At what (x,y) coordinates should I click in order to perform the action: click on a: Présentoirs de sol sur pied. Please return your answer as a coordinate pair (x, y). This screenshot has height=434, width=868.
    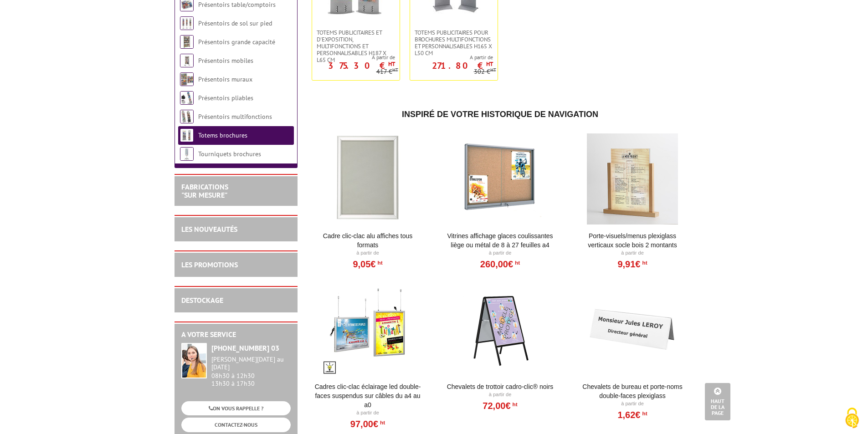
    Looking at the image, I should click on (235, 23).